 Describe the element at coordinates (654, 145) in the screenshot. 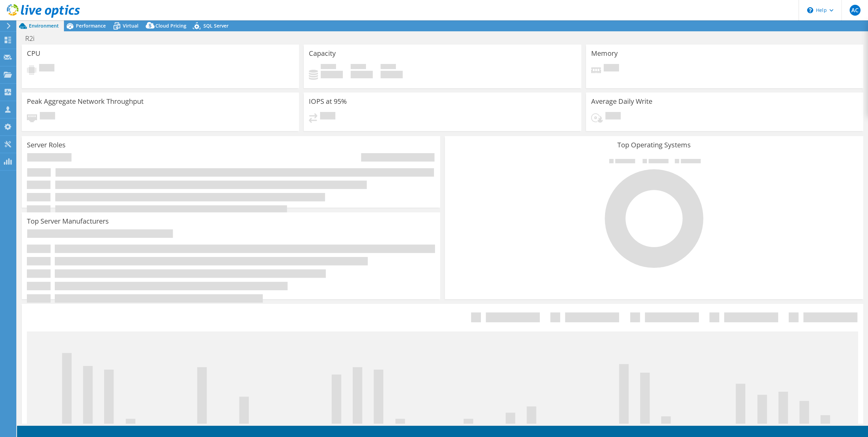

I see `h3: Top Operating Systems` at that location.